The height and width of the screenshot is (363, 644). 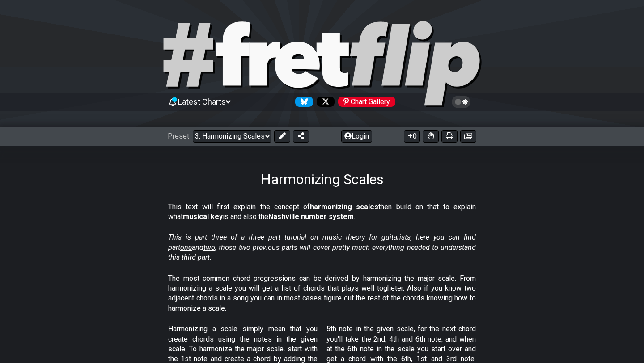 What do you see at coordinates (232, 136) in the screenshot?
I see `select: Preset` at bounding box center [232, 136].